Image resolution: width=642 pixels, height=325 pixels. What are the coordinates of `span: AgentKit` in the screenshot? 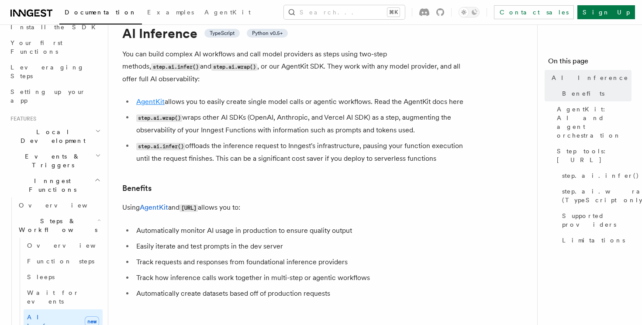 It's located at (227, 12).